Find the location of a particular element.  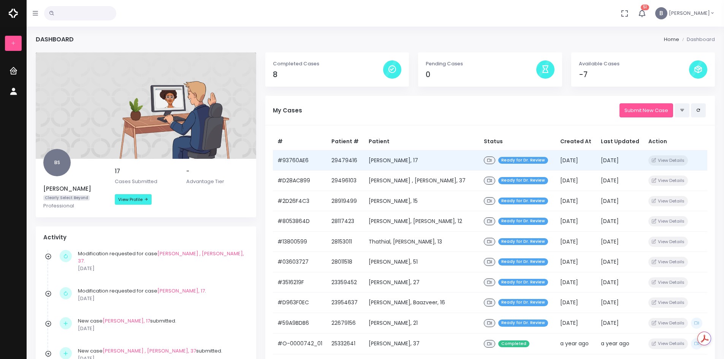

td: 28153011 is located at coordinates (345, 242).